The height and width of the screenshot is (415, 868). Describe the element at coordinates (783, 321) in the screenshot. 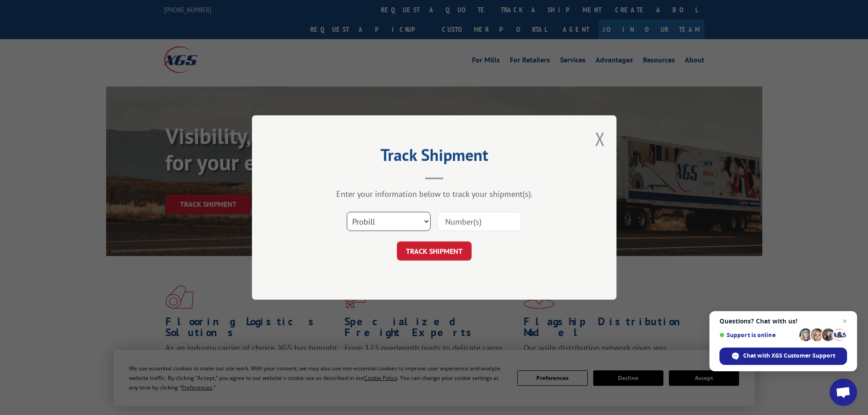

I see `span: Questions? Chat with us!` at that location.